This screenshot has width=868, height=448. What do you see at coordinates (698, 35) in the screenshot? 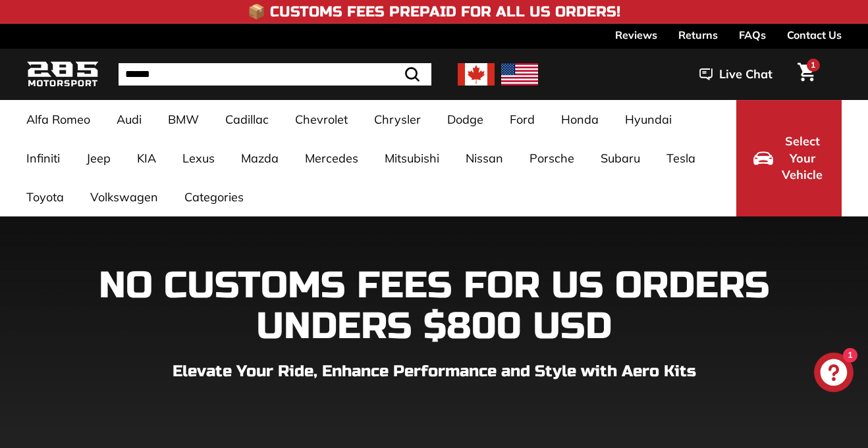
I see `a: Returns` at bounding box center [698, 35].